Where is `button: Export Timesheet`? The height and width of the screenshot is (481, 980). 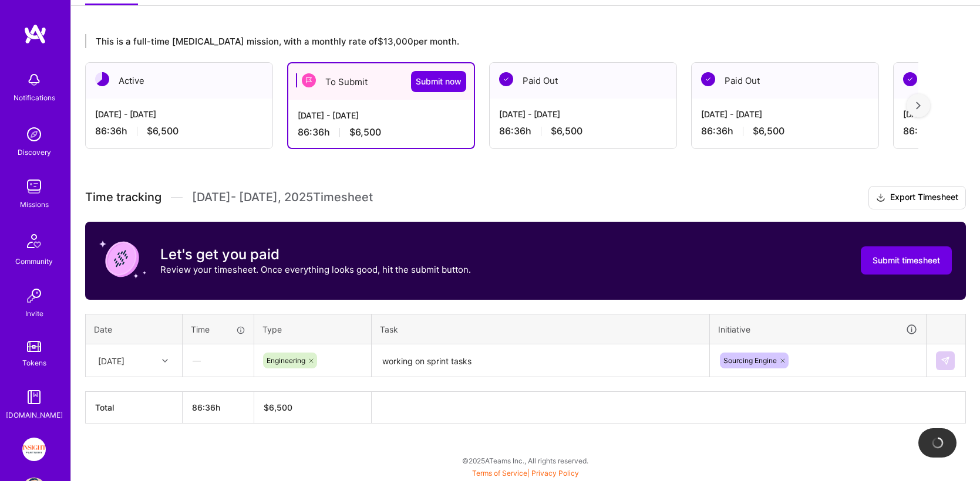 button: Export Timesheet is located at coordinates (917, 198).